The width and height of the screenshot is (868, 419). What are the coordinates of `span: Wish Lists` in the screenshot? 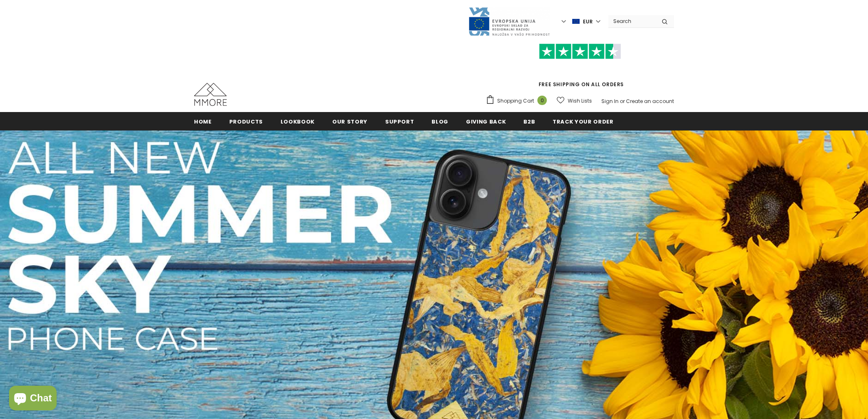 It's located at (579, 101).